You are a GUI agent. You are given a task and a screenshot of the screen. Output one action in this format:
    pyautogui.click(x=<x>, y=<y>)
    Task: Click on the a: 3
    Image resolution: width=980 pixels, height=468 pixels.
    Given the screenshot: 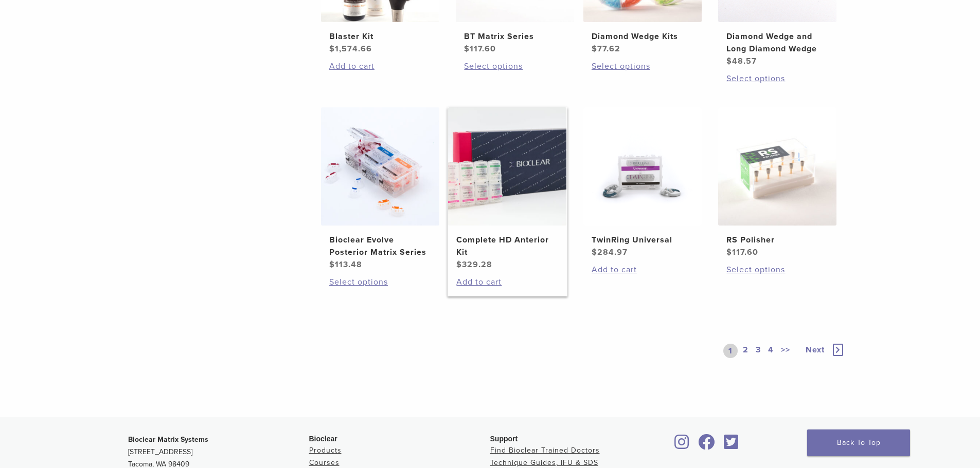 What is the action you would take?
    pyautogui.click(x=758, y=351)
    